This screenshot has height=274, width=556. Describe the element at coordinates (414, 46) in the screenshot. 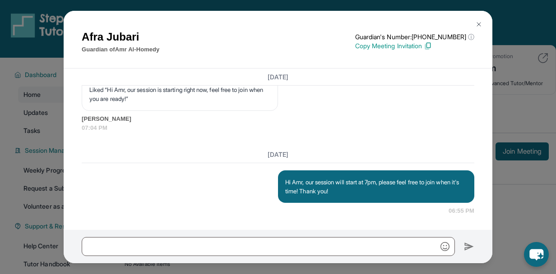

I see `p: Copy Meeting Invitation` at that location.